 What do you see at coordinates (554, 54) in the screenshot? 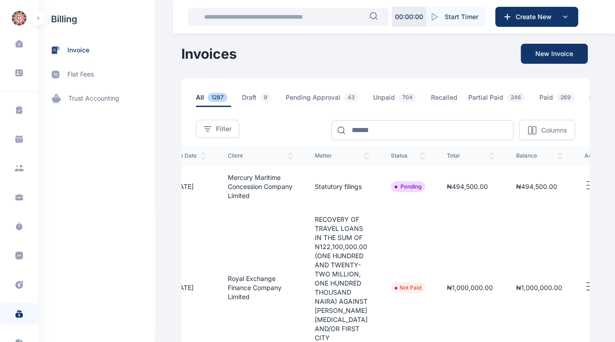
I see `button: New Invoice` at bounding box center [554, 54].